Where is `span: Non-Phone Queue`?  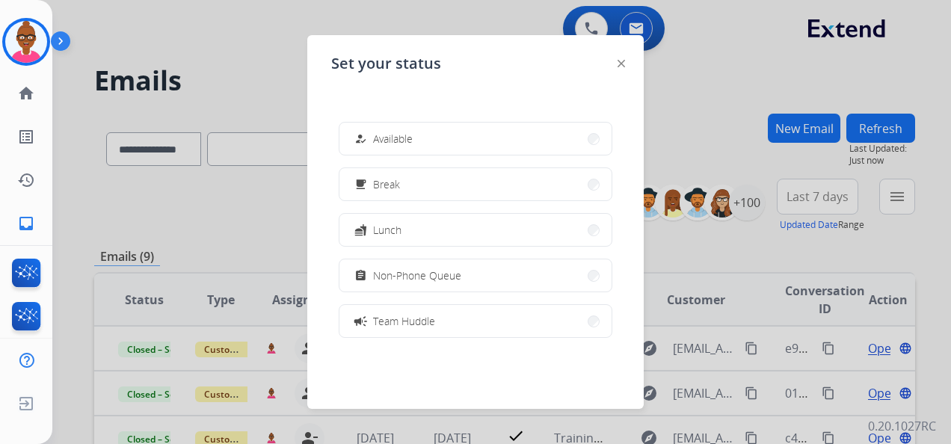
span: Non-Phone Queue is located at coordinates (417, 275).